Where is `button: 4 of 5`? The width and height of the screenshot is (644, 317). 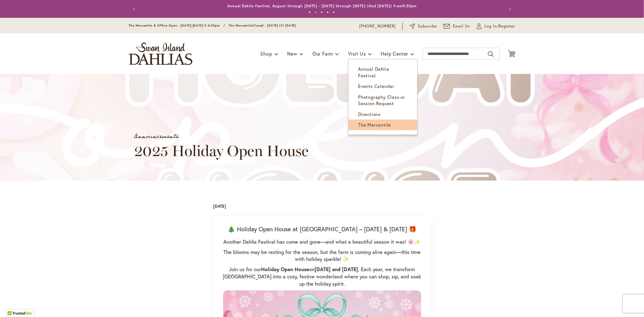
button: 4 of 5 is located at coordinates (327, 12).